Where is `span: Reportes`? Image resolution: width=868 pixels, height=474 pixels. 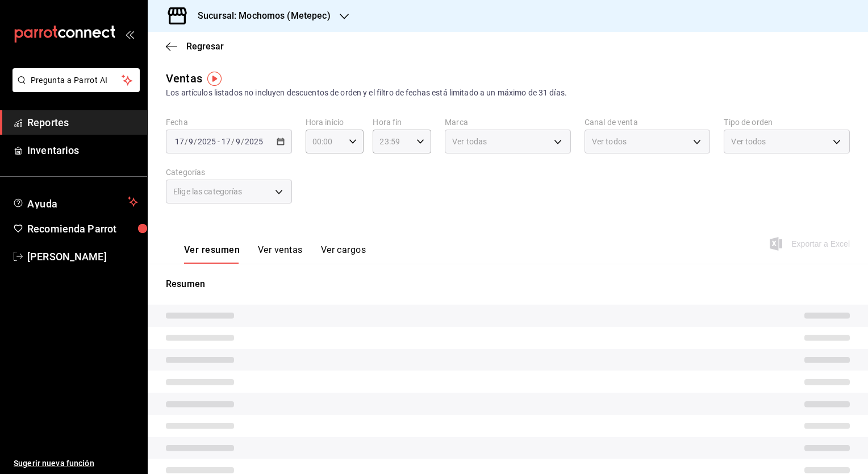
span: Reportes is located at coordinates (82, 122).